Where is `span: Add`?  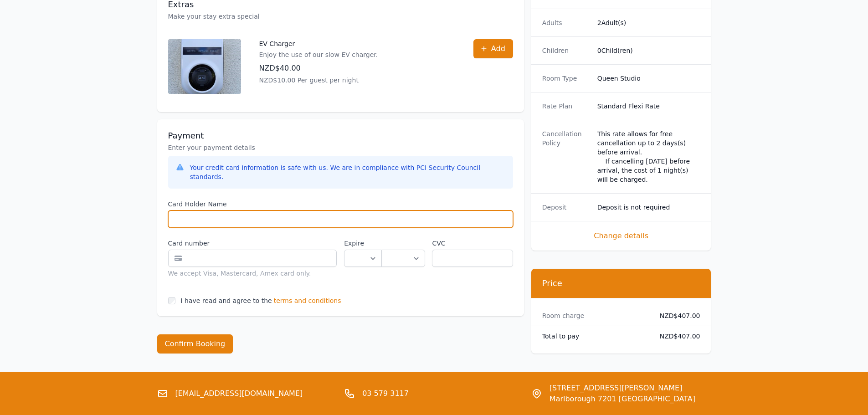
span: Add is located at coordinates (499, 49).